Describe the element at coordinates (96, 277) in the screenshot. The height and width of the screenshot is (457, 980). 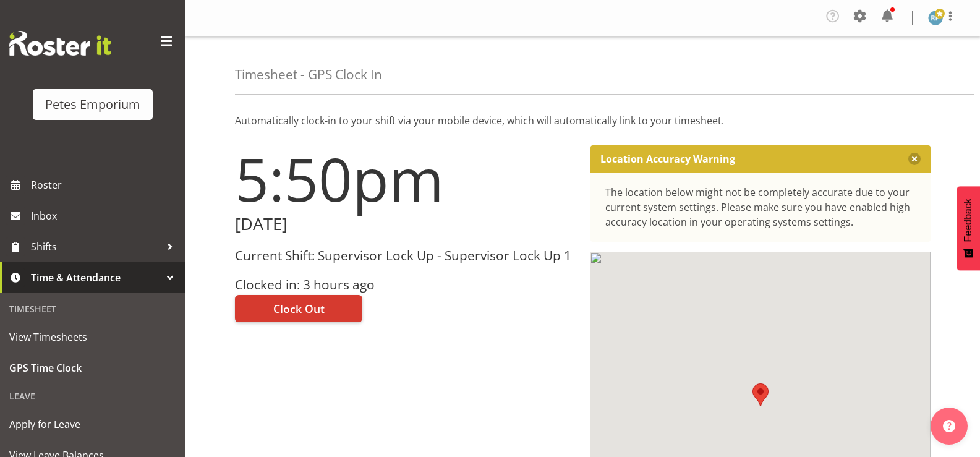
I see `span: Time & Attendance` at that location.